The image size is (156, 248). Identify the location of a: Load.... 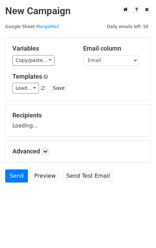
(26, 88).